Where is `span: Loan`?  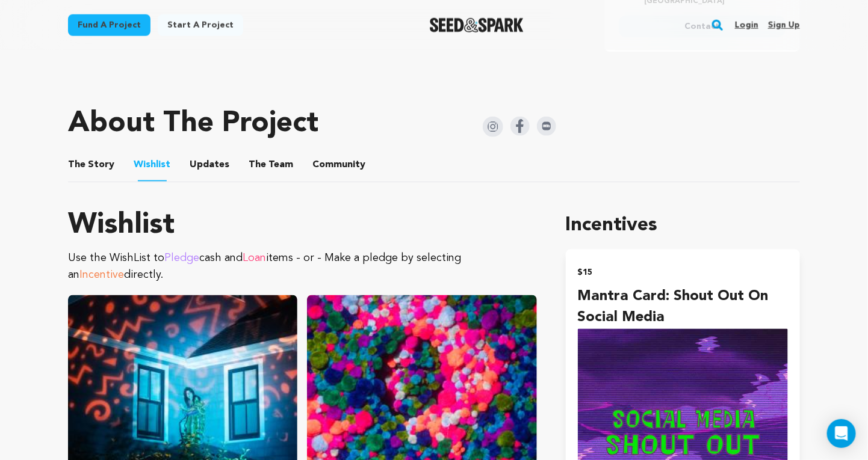 span: Loan is located at coordinates (254, 258).